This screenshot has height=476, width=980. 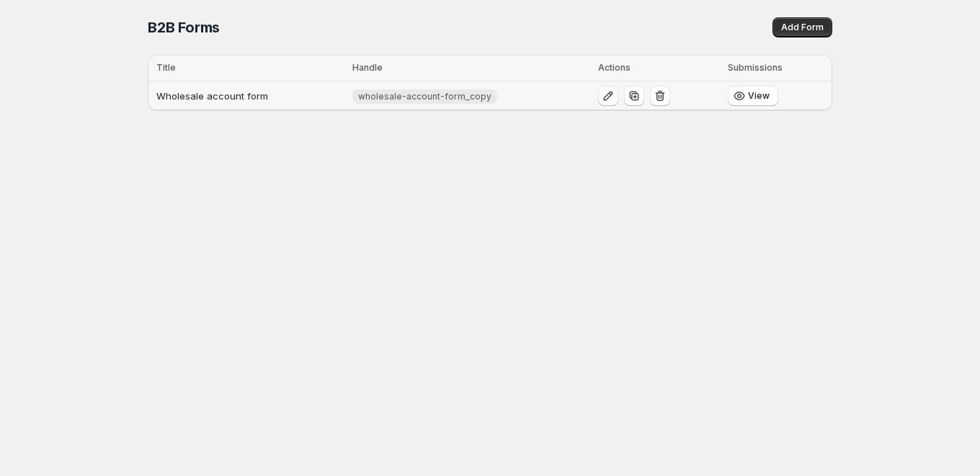 What do you see at coordinates (803, 28) in the screenshot?
I see `span: Add Form` at bounding box center [803, 28].